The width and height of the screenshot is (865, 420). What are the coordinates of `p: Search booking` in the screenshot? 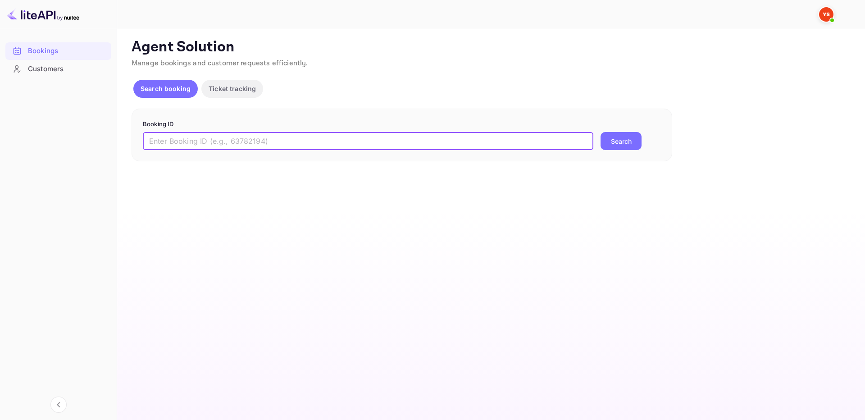 It's located at (165, 88).